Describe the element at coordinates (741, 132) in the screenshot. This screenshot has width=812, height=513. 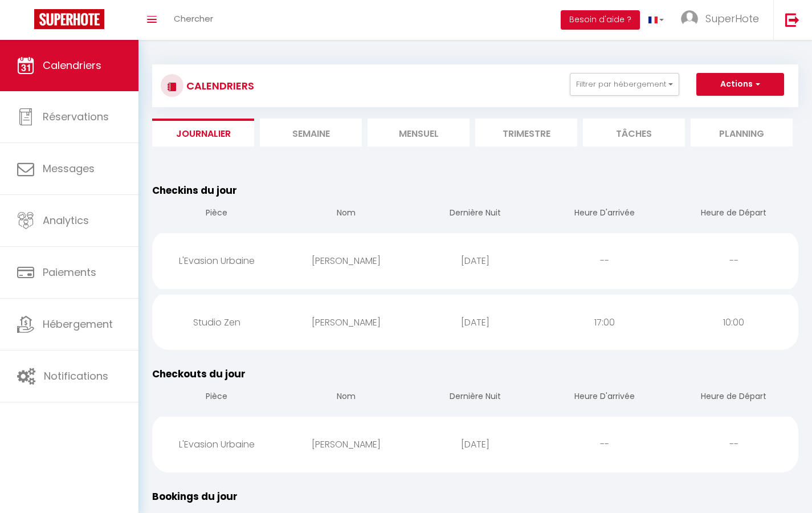
I see `li: Planning` at that location.